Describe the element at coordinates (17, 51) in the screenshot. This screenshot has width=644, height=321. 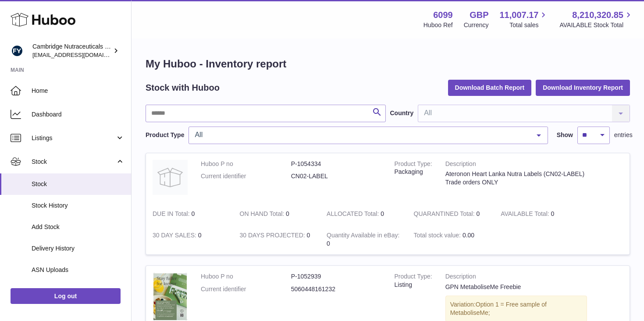
I see `img: huboo@camnutra.com` at that location.